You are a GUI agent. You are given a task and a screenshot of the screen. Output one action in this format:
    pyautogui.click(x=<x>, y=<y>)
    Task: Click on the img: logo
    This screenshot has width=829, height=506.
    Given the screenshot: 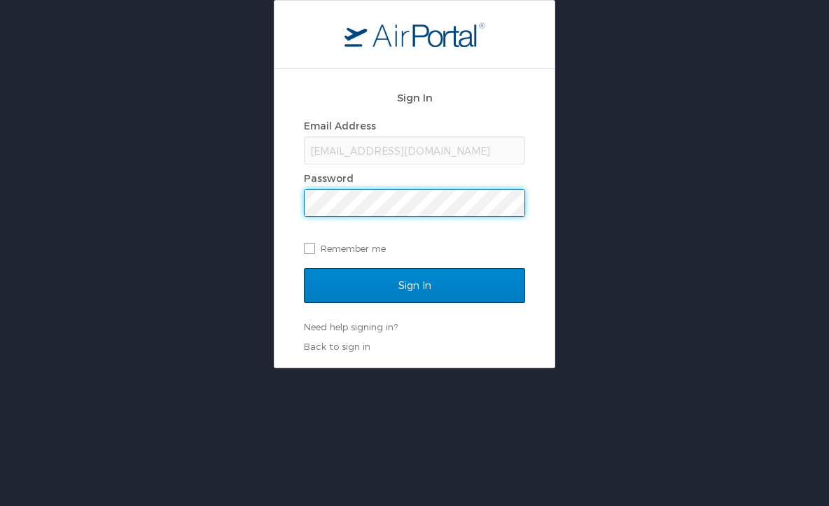 What is the action you would take?
    pyautogui.click(x=414, y=34)
    